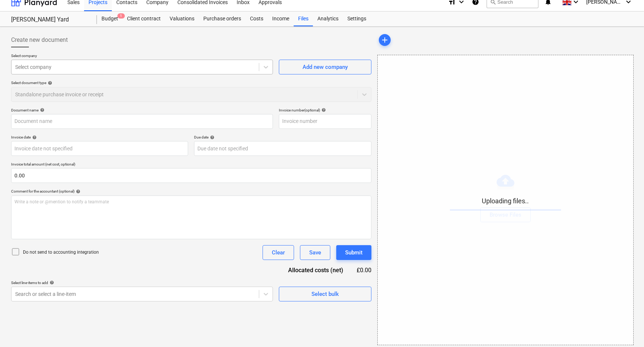 This screenshot has width=644, height=347. Describe the element at coordinates (142, 56) in the screenshot. I see `p: Select company` at that location.